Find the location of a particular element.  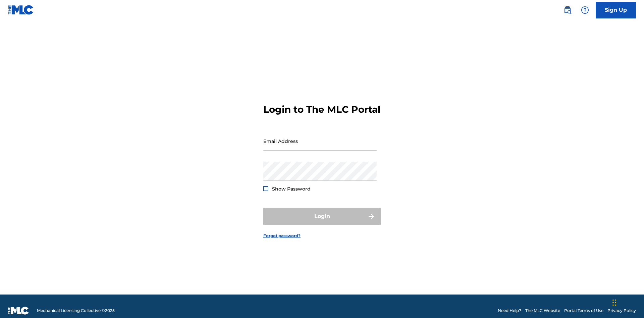

a: Privacy Policy is located at coordinates (622, 311).